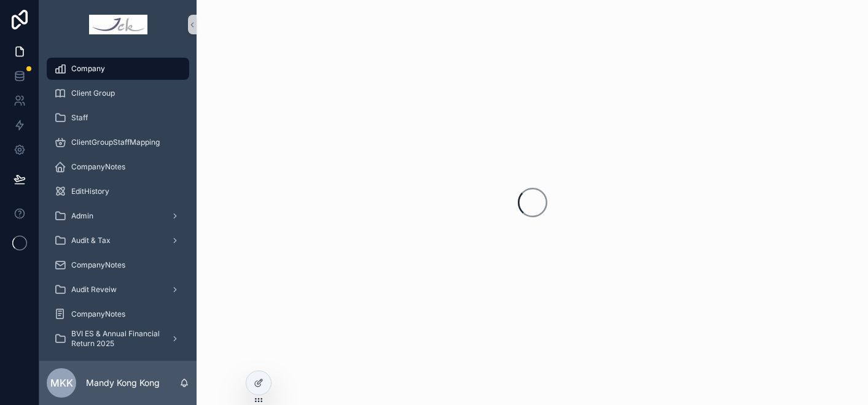  I want to click on a: EditHistory, so click(118, 192).